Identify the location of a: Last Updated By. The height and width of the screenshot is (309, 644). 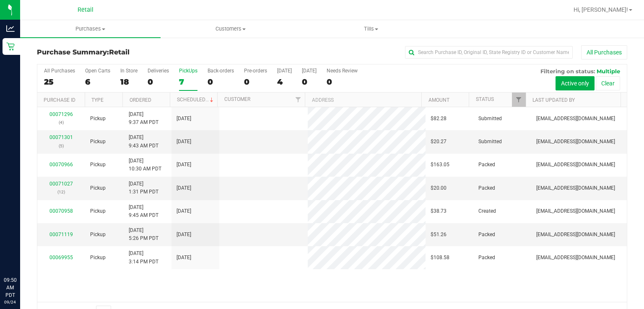
(554, 100).